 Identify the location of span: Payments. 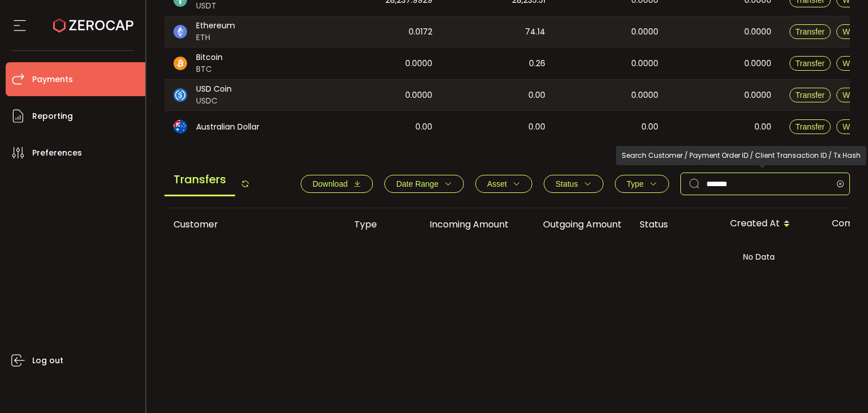
(52, 79).